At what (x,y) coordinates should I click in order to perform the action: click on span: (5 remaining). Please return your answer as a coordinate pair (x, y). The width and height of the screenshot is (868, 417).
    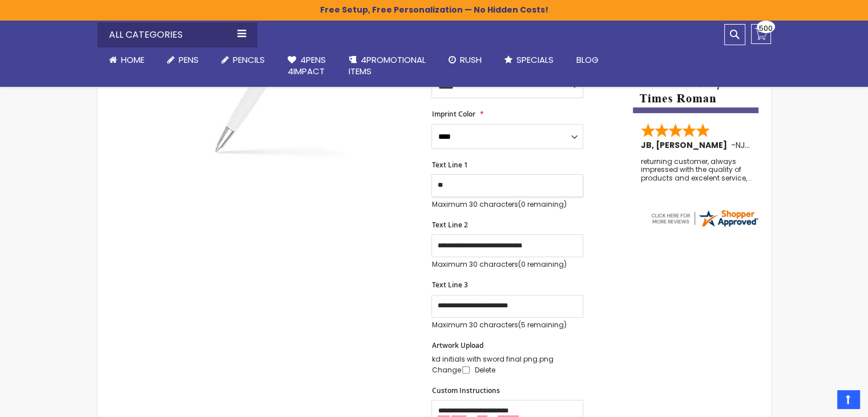
    Looking at the image, I should click on (542, 324).